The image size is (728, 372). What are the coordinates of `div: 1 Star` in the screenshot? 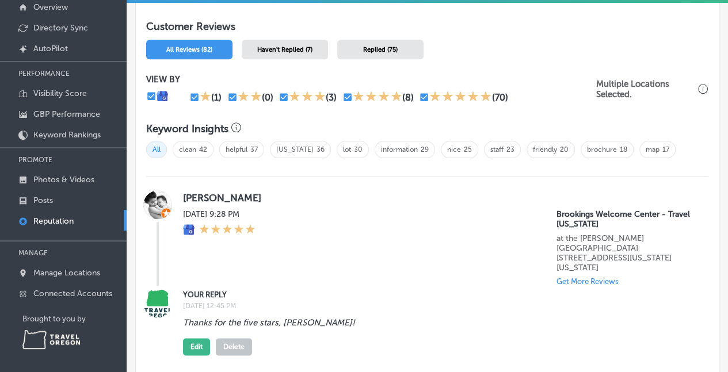 It's located at (206, 97).